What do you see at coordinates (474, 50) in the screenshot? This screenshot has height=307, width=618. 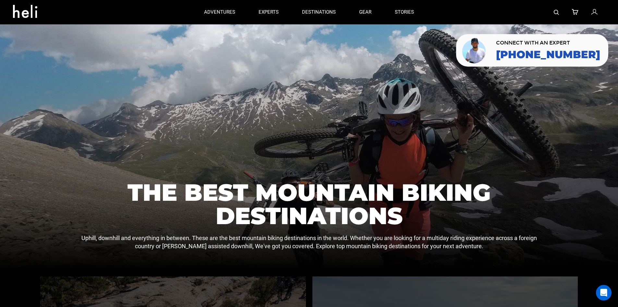 I see `img: contact our team` at bounding box center [474, 50].